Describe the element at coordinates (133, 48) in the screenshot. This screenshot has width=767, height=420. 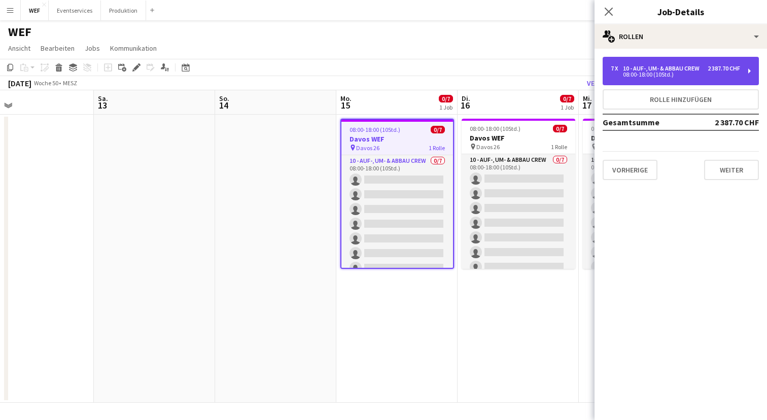
I see `span: Kommunikation` at that location.